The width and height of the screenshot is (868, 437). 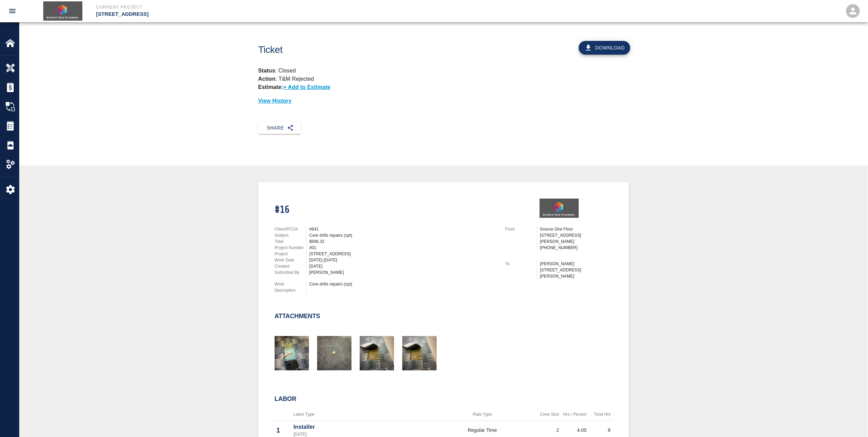 I want to click on th: Hrs / Person, so click(x=575, y=414).